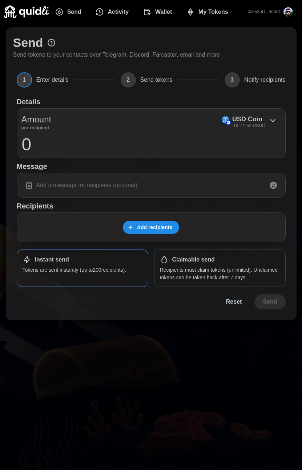  I want to click on p: Tokens are sent instantly (up to 200 recipients)., so click(82, 270).